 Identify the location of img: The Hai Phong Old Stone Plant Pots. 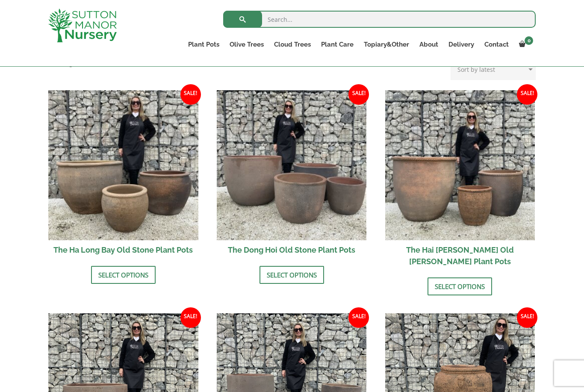
(460, 165).